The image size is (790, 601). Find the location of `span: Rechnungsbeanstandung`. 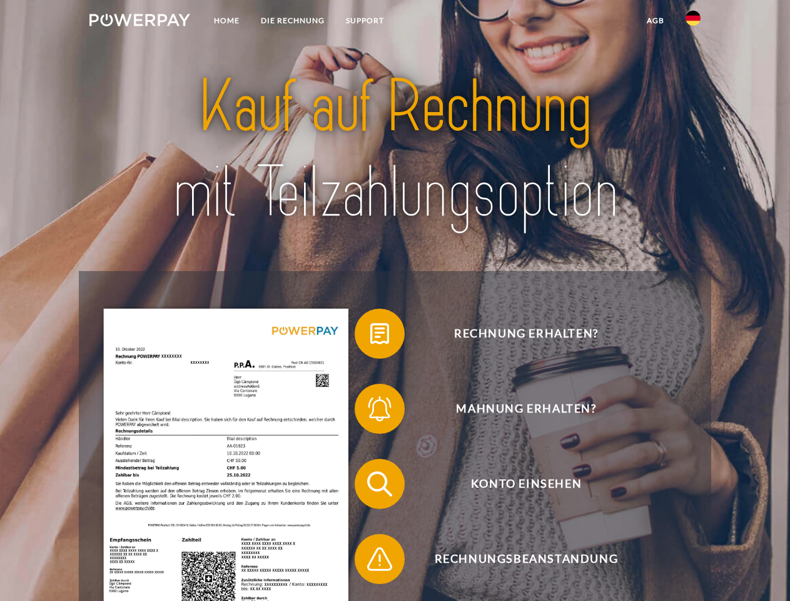

span: Rechnungsbeanstandung is located at coordinates (526, 559).